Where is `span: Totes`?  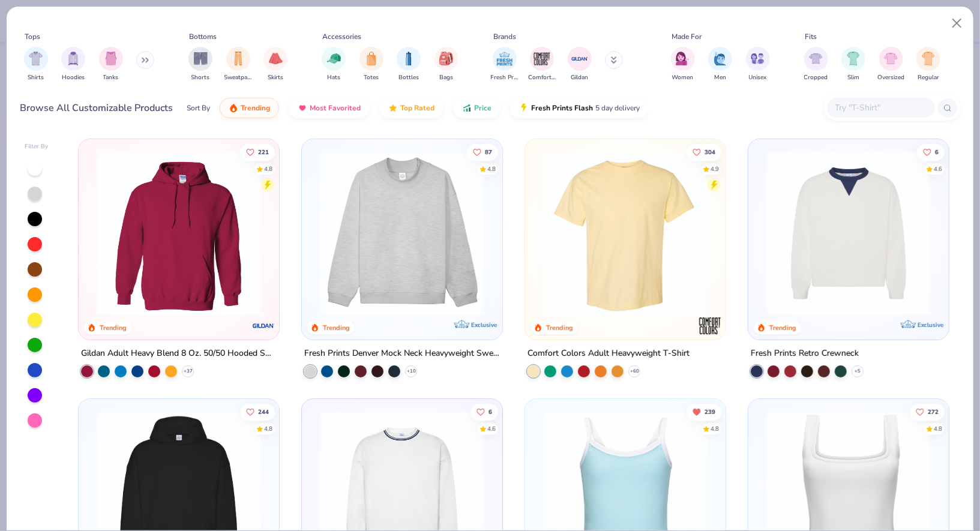 span: Totes is located at coordinates (371, 78).